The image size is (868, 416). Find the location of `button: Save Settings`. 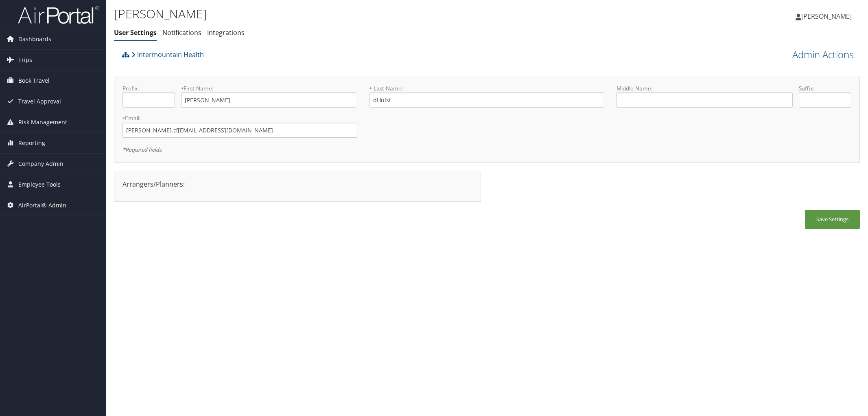

button: Save Settings is located at coordinates (832, 219).